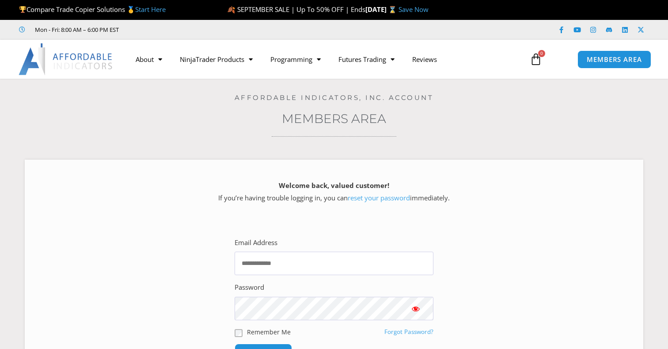 The height and width of the screenshot is (349, 668). What do you see at coordinates (256, 243) in the screenshot?
I see `label: Email Address` at bounding box center [256, 243].